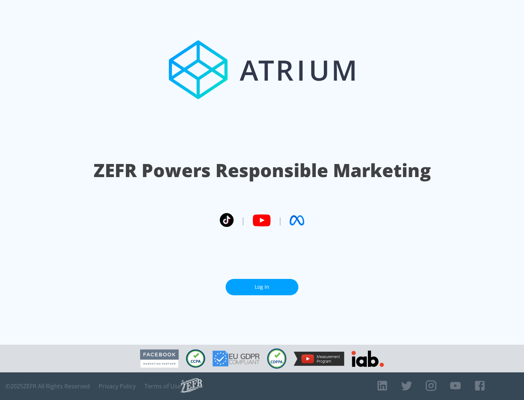 The width and height of the screenshot is (524, 400). Describe the element at coordinates (277, 359) in the screenshot. I see `img: COPPA Compliant` at that location.